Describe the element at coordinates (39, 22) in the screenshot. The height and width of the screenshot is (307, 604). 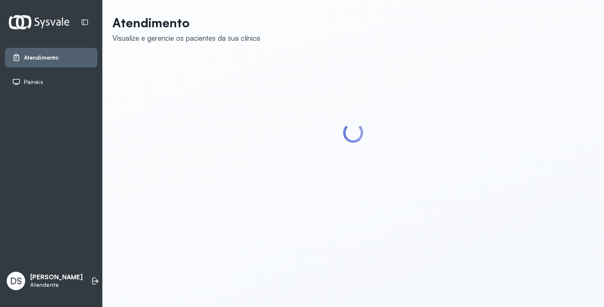
I see `img: Logotipo do estabelecimento` at that location.